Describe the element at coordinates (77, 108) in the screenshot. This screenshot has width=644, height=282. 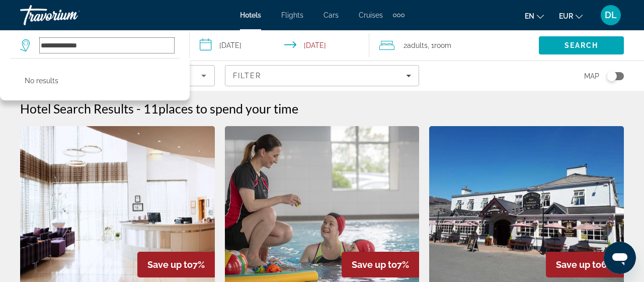
I see `h1: Hotel Search Results` at that location.